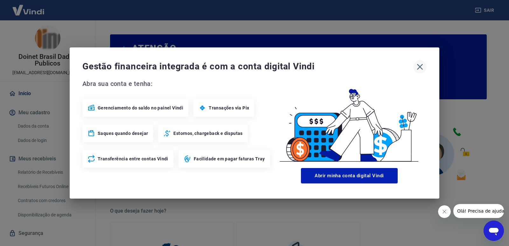 Image resolution: width=509 pixels, height=246 pixels. Describe the element at coordinates (29, 7) in the screenshot. I see `span: Olá! Precisa de ajuda?` at that location.